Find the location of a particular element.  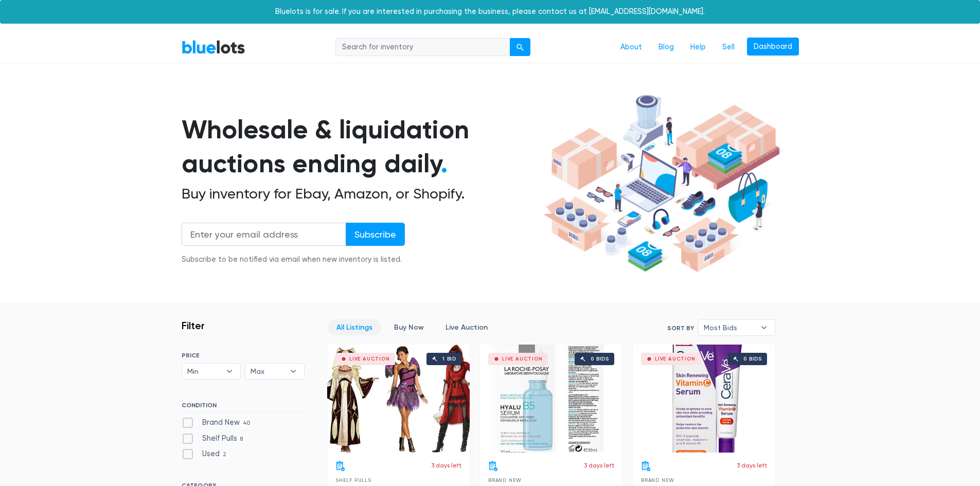

h6: PRICE is located at coordinates (243, 355).